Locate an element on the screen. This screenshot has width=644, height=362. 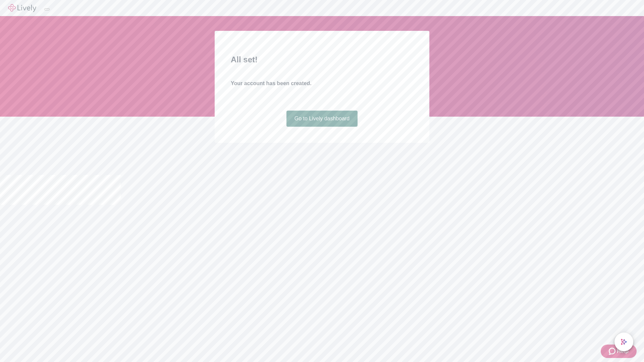
h4: Your account has been created. is located at coordinates (322, 83).